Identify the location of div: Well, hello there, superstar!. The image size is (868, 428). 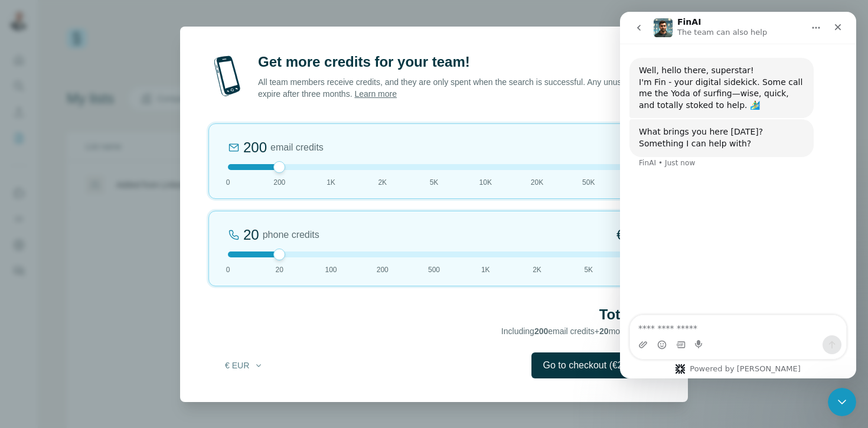
(102, 59).